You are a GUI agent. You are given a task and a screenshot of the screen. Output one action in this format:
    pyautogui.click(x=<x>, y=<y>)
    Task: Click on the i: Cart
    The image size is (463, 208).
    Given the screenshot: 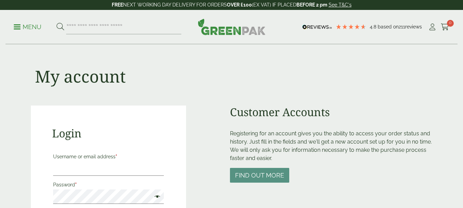 What is the action you would take?
    pyautogui.click(x=445, y=27)
    